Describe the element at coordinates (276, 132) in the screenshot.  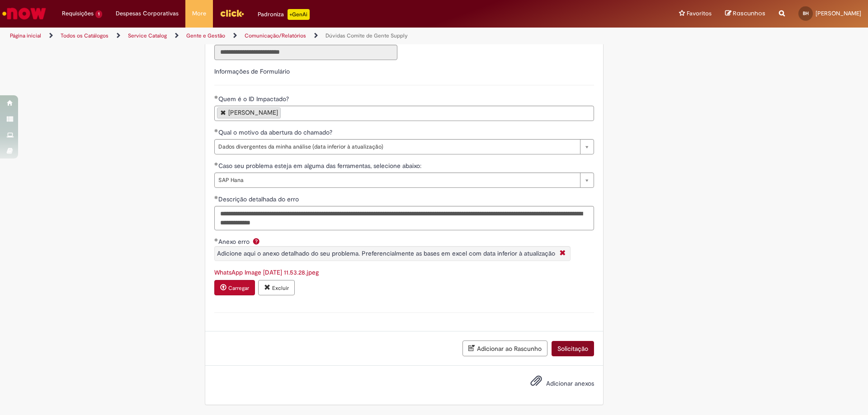
I see `span: Qual o motivo da abertura do chamado?` at that location.